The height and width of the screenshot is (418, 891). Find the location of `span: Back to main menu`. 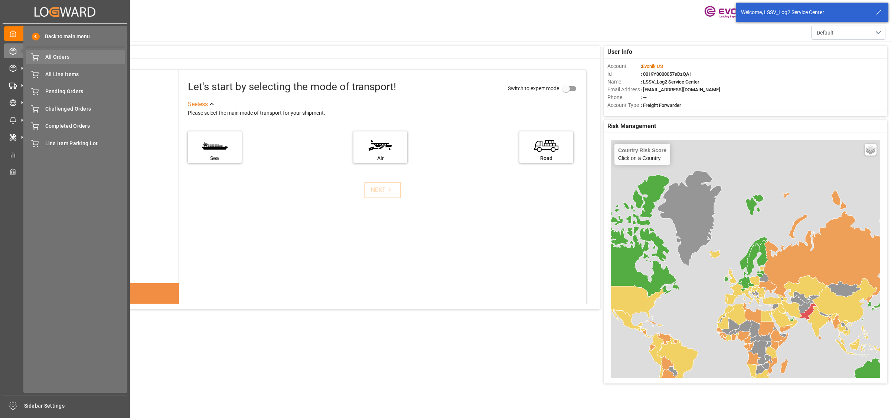

span: Back to main menu is located at coordinates (65, 36).